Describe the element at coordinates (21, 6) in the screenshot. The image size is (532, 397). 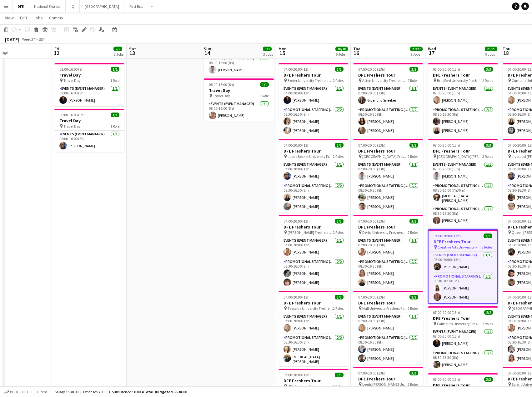
I see `button: DFE` at that location.